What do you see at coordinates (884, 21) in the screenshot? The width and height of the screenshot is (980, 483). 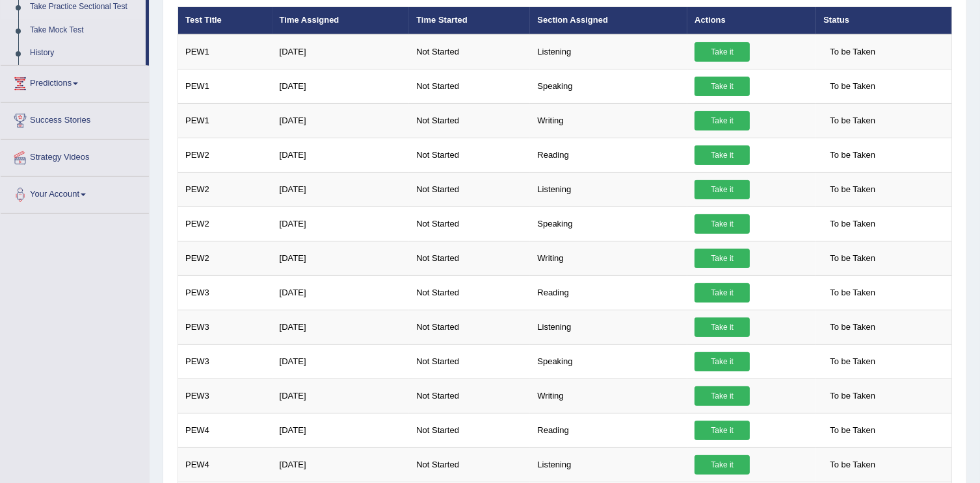 I see `th: Status` at bounding box center [884, 21].